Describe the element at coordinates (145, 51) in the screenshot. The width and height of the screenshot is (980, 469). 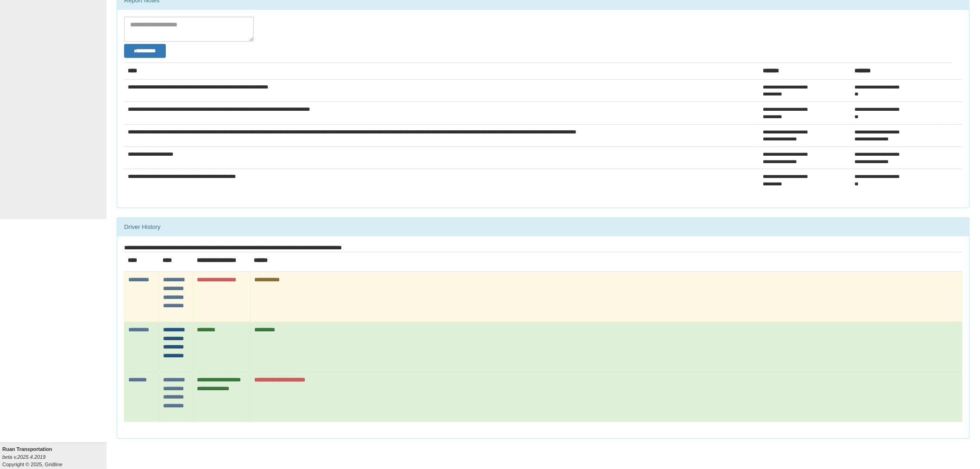
I see `button: Change Filter Options` at that location.